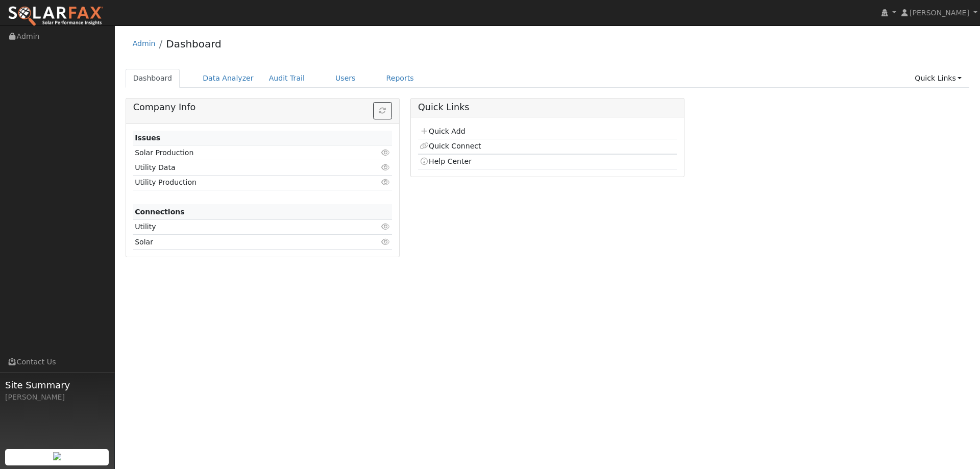 The height and width of the screenshot is (469, 980). Describe the element at coordinates (148, 138) in the screenshot. I see `strong: Issues` at that location.